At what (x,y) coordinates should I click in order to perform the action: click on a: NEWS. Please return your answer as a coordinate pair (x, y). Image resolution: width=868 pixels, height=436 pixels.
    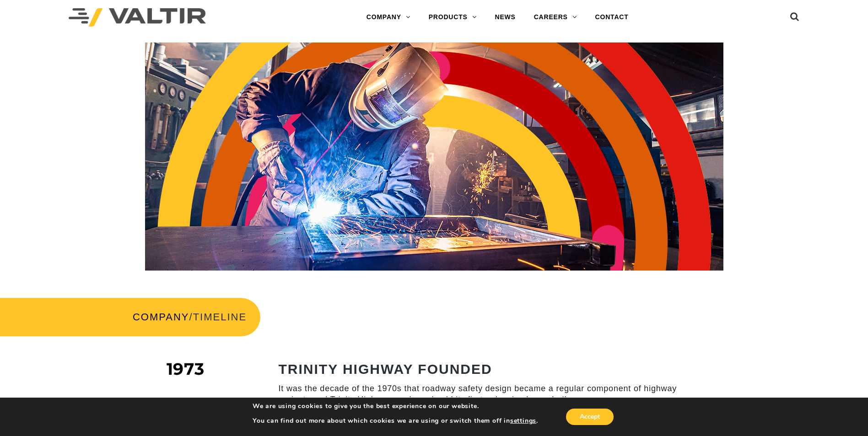
    Looking at the image, I should click on (505, 17).